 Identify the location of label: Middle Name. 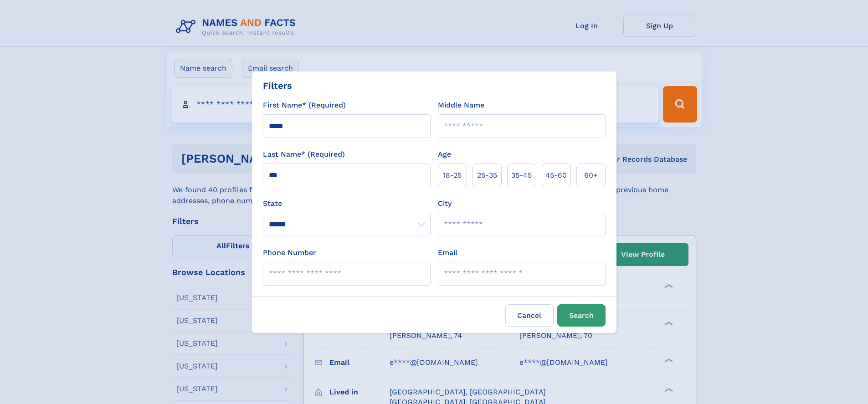
(462, 106).